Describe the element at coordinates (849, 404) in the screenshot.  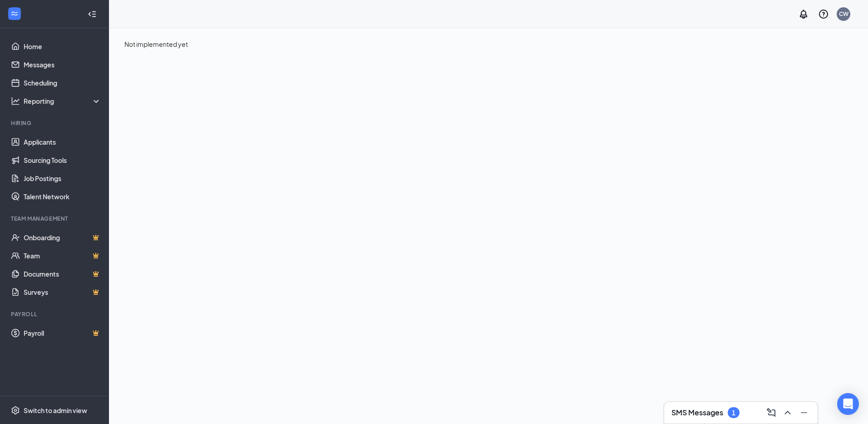
I see `div: Open Intercom Messenger` at that location.